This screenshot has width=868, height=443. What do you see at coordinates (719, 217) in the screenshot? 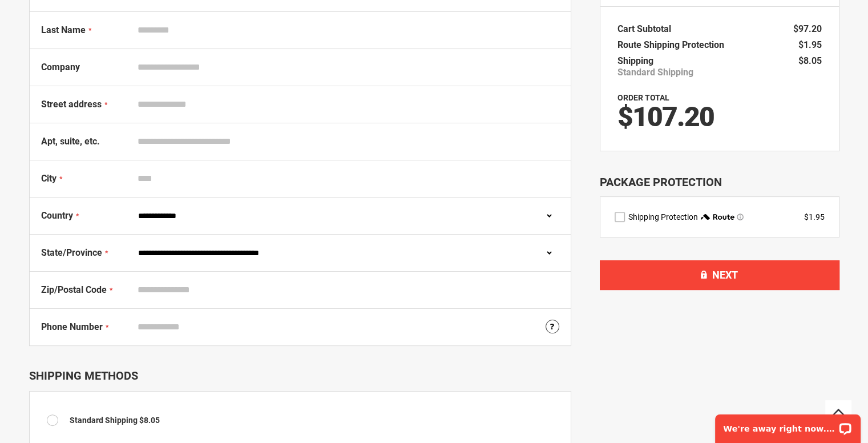
I see `div: route shipping protection selector element` at bounding box center [719, 217].